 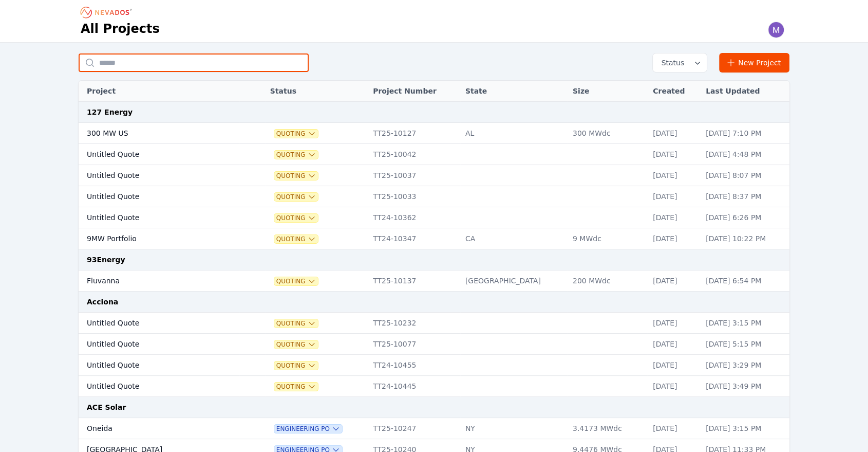 What do you see at coordinates (670, 62) in the screenshot?
I see `span: Status` at bounding box center [670, 62].